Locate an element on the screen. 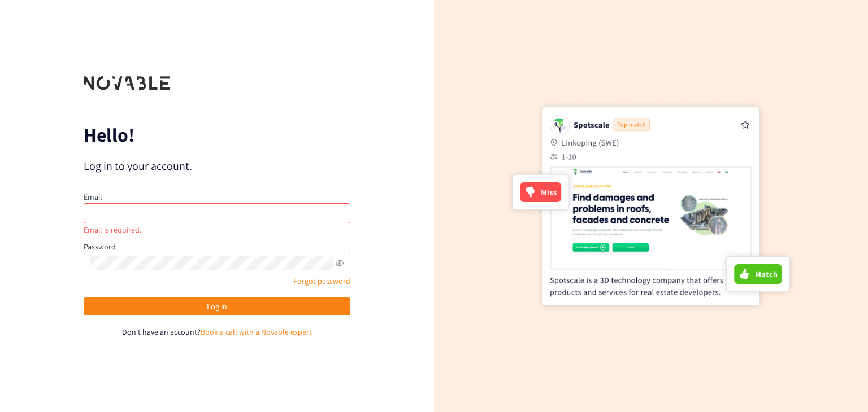 The width and height of the screenshot is (868, 412). a: Book a call with a Novable expert is located at coordinates (256, 332).